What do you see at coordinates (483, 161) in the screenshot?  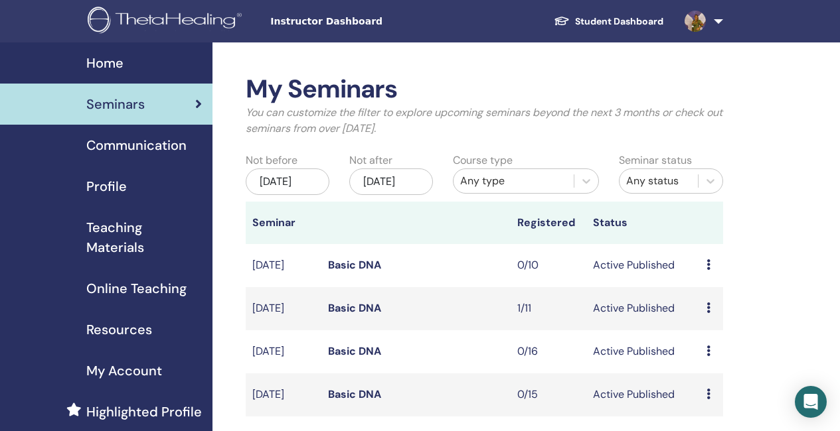 I see `label: Course type` at bounding box center [483, 161].